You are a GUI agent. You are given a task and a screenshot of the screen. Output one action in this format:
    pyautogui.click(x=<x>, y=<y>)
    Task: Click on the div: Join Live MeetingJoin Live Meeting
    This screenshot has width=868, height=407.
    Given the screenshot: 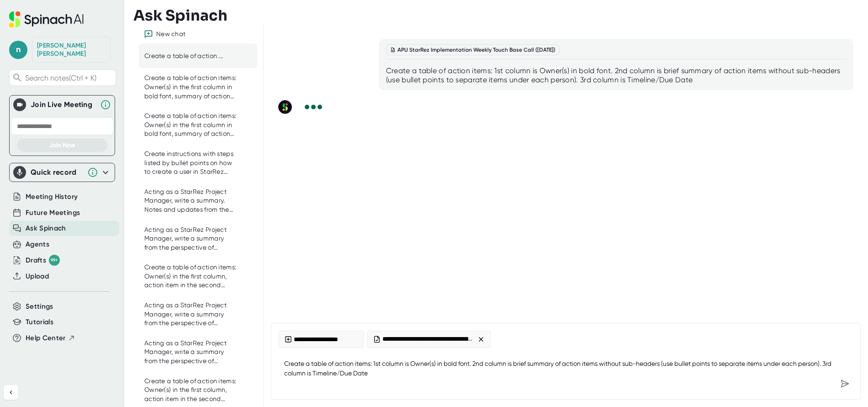 What is the action you would take?
    pyautogui.click(x=62, y=105)
    